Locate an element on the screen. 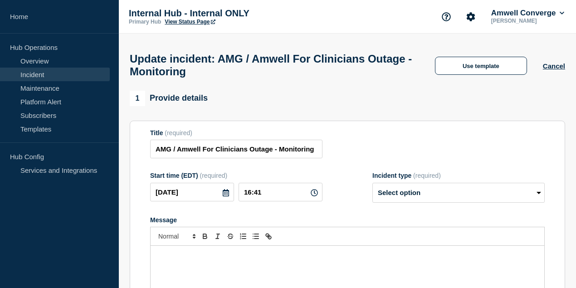  button: Toggle bulleted list is located at coordinates (256, 236).